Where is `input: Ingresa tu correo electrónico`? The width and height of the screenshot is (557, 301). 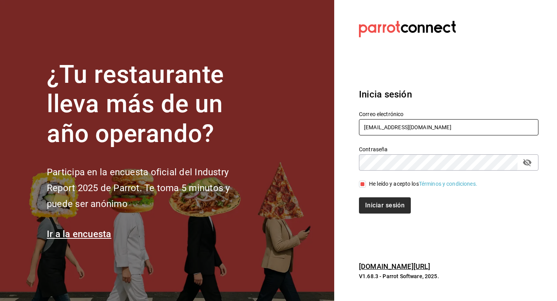
input: Ingresa tu correo electrónico is located at coordinates (449, 127).